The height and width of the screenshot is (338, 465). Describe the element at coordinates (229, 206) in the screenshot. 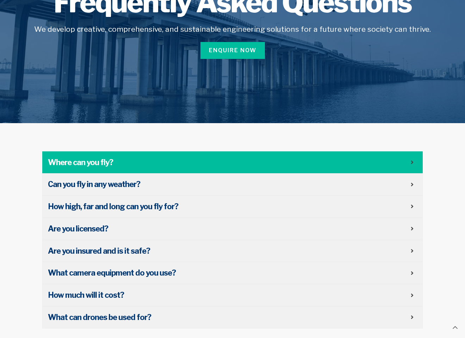

I see `span: How high, far and long can you fly for?` at that location.